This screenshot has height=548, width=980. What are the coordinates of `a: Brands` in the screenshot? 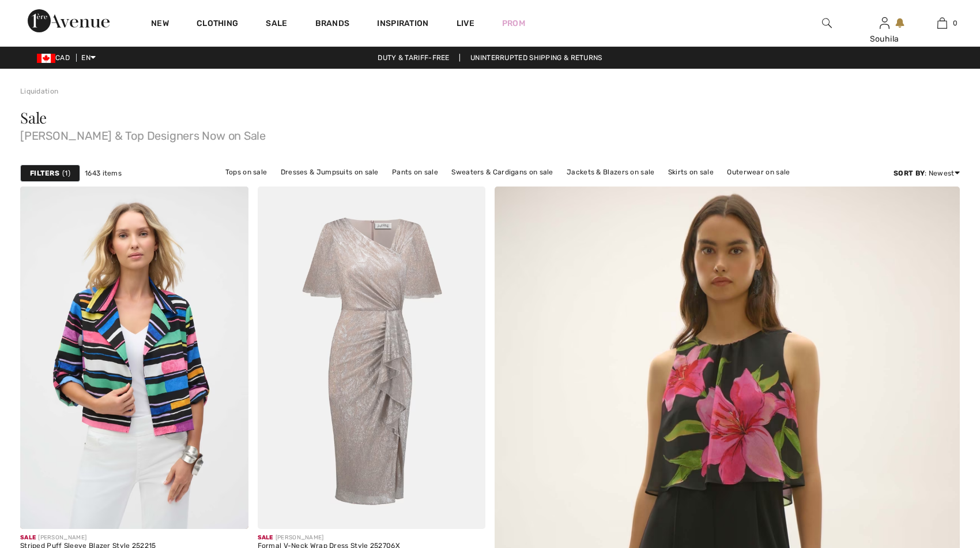 It's located at (333, 24).